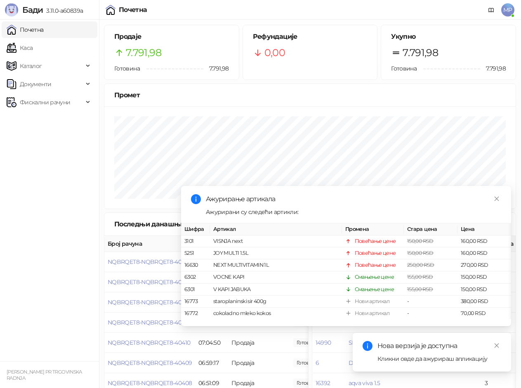 The image size is (521, 388). I want to click on div: Последњи данашњи рачуни, so click(169, 224).